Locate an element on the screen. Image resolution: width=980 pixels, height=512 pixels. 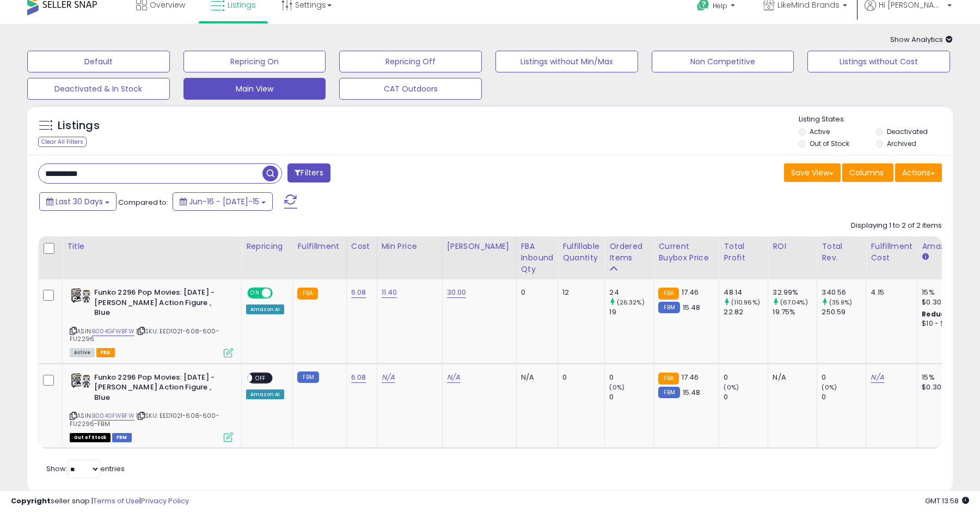
button: Main View is located at coordinates (255, 89).